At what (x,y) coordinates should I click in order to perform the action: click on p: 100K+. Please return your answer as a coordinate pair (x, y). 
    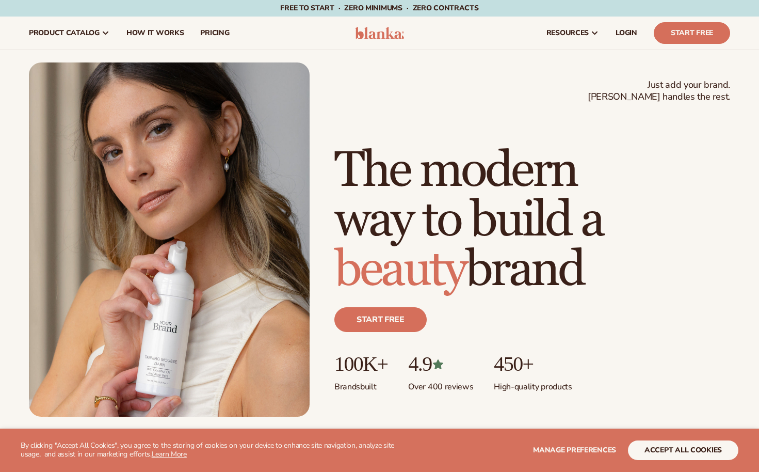
    Looking at the image, I should click on (361, 364).